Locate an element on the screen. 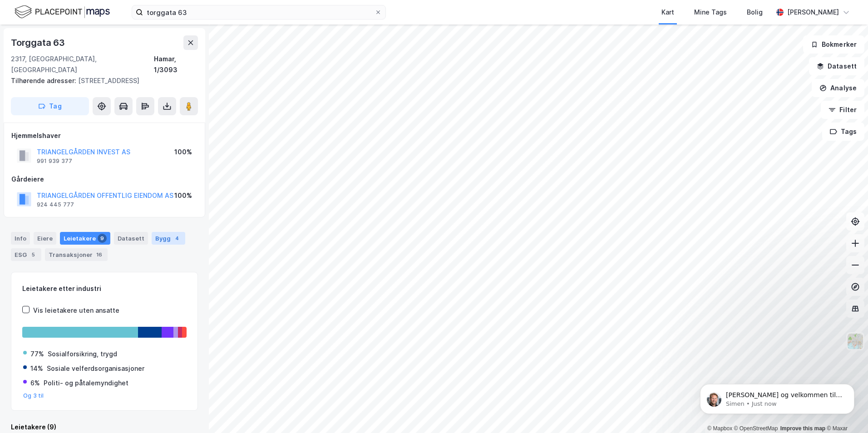 This screenshot has height=433, width=868. div: Bolig is located at coordinates (755, 12).